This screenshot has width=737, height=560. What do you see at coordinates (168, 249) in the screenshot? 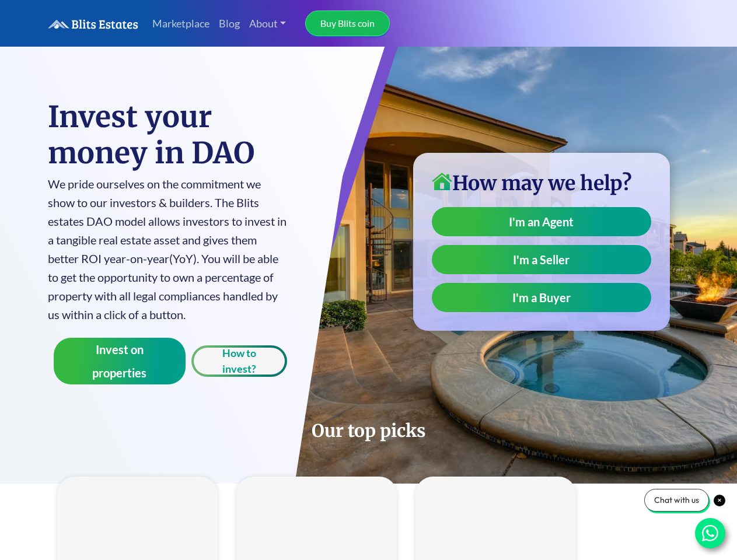
I see `p: We pride ourselves on the commitment we show to our investors & builders. The Blits estates DAO m...` at bounding box center [168, 249].